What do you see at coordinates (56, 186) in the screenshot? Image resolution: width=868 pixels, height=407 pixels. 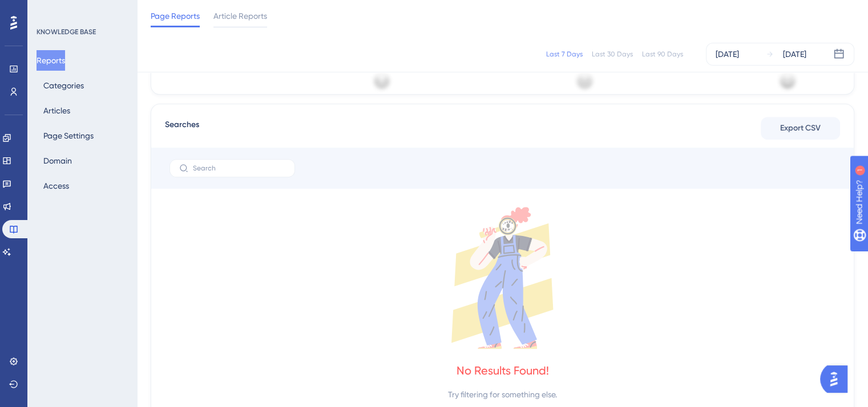 I see `button: Access` at bounding box center [56, 186].